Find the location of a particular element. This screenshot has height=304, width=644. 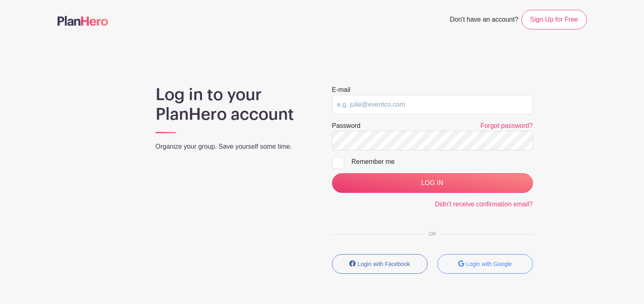

input: e.g. julie@eventco.com is located at coordinates (433, 105).